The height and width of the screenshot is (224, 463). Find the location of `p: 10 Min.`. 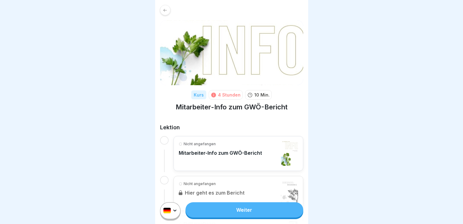

p: 10 Min. is located at coordinates (262, 94).